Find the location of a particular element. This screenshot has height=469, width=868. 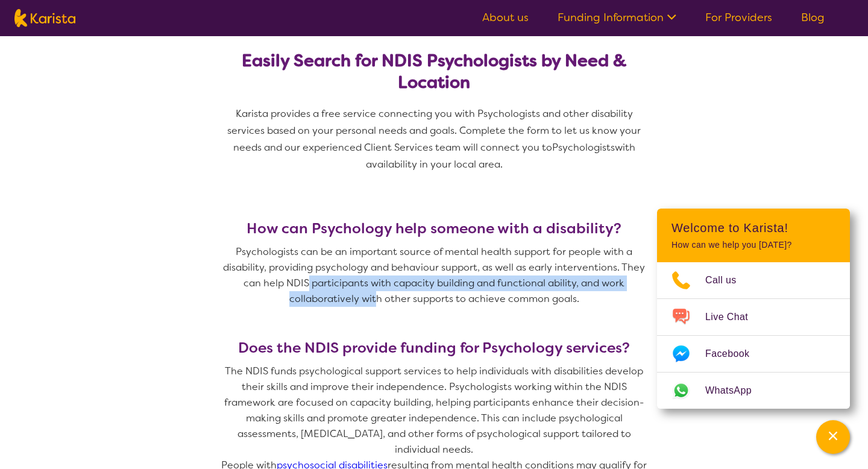

h2: Easily Search for NDIS Psychologists by Need & Location is located at coordinates (434, 72).